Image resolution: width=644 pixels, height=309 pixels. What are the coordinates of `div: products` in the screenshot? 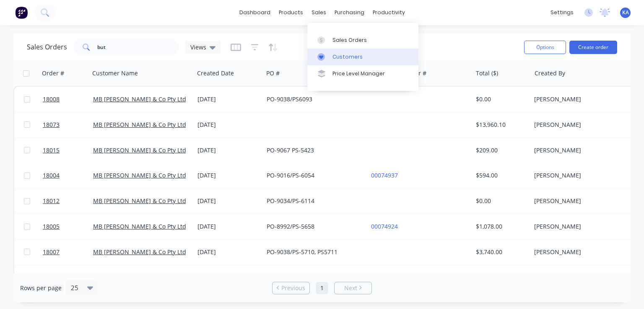 It's located at (291, 13).